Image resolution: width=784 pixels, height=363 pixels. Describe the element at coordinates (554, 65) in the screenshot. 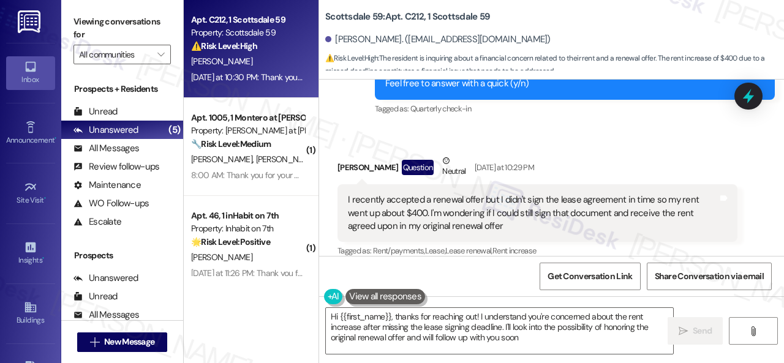

I see `span: : The resident is inquiring about a financial concern related to their rent and a renewal offer. ...` at that location.